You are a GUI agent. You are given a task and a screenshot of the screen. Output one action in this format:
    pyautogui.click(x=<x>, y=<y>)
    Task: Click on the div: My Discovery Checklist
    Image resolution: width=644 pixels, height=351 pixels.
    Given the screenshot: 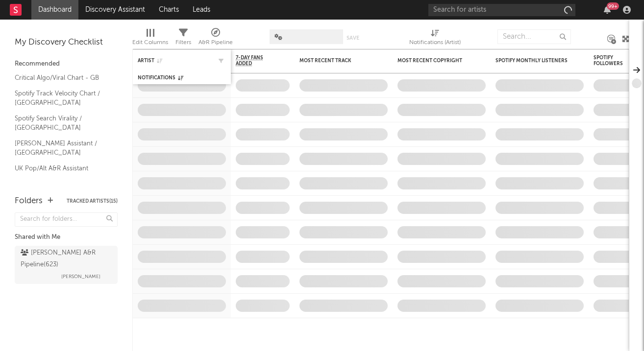 What is the action you would take?
    pyautogui.click(x=66, y=42)
    